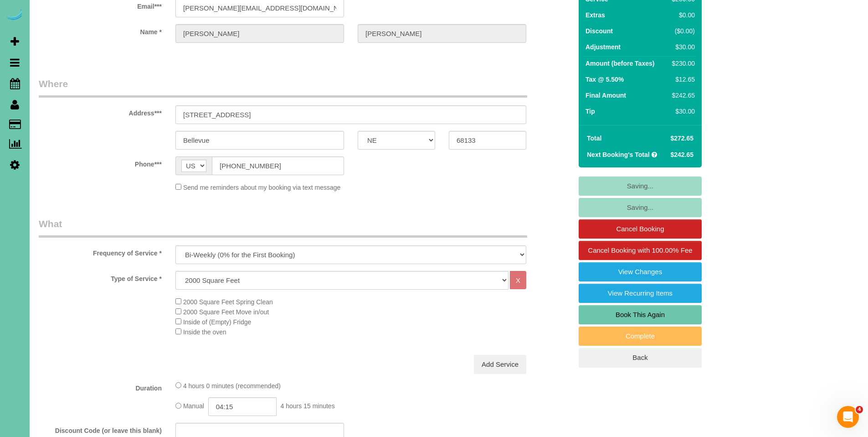 The image size is (868, 437). What do you see at coordinates (682, 154) in the screenshot?
I see `span: $242.65` at bounding box center [682, 154].